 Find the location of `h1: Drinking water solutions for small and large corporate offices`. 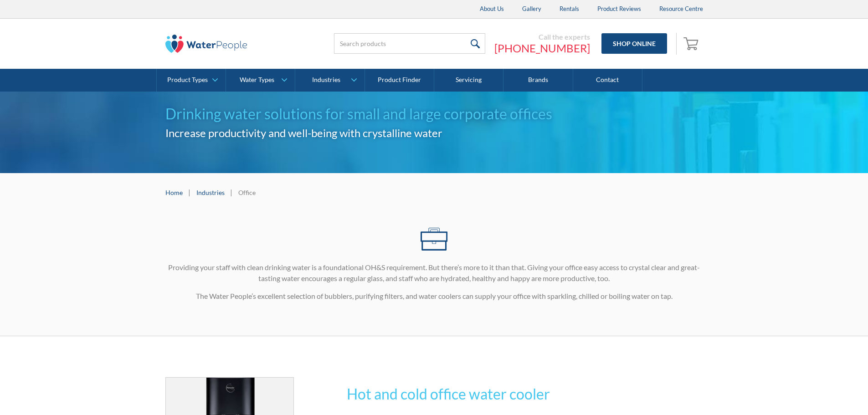

h1: Drinking water solutions for small and large corporate offices is located at coordinates (434, 114).